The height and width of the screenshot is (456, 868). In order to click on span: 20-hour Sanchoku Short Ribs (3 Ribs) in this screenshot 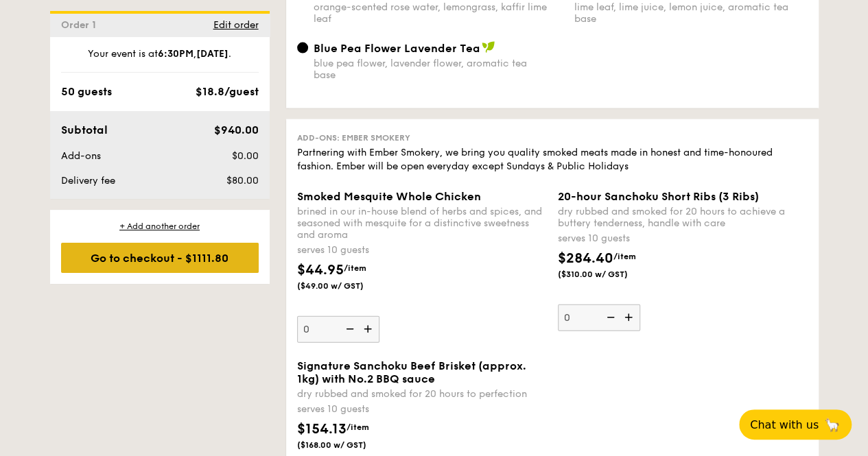, I will do `click(658, 196)`.